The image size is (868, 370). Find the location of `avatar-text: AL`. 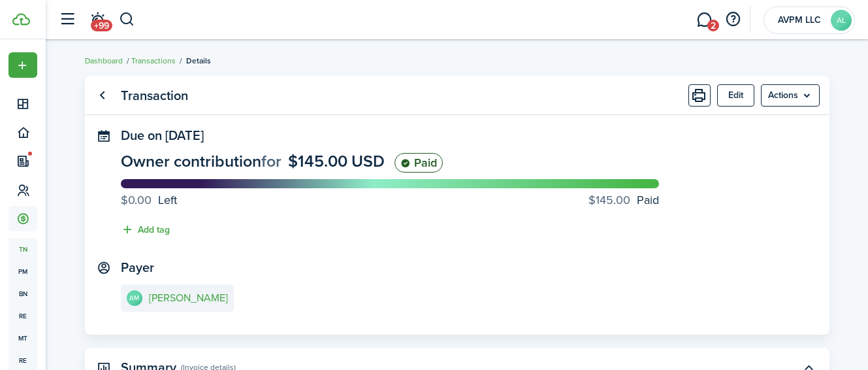

avatar-text: AL is located at coordinates (842, 20).